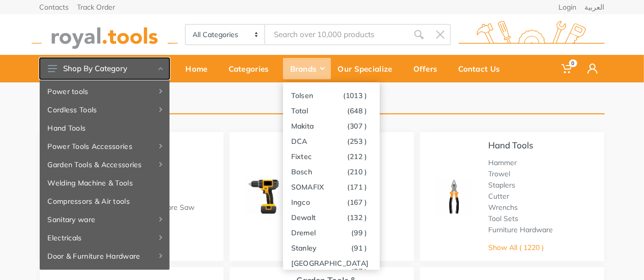 The height and width of the screenshot is (280, 644). Describe the element at coordinates (331, 232) in the screenshot. I see `a: Dremel(99 )` at that location.